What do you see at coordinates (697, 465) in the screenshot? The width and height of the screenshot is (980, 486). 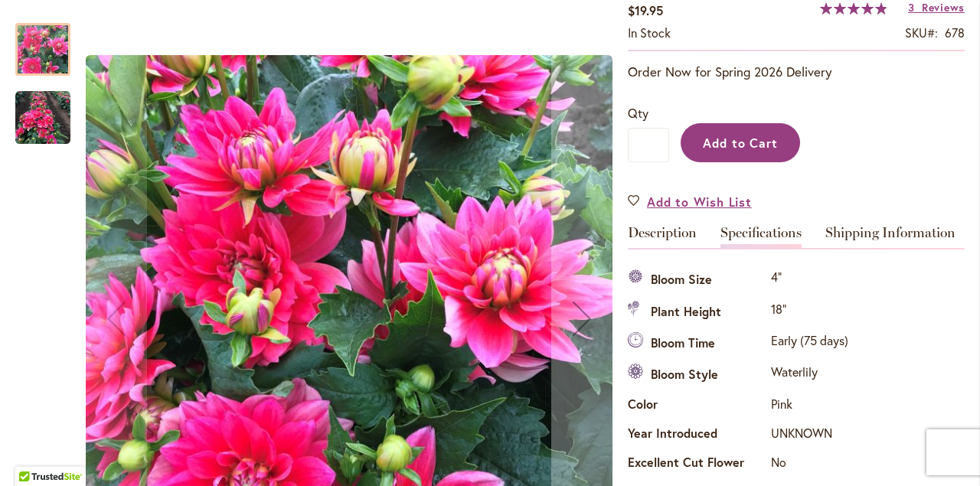 I see `th: Excellent Cut Flower` at bounding box center [697, 465].